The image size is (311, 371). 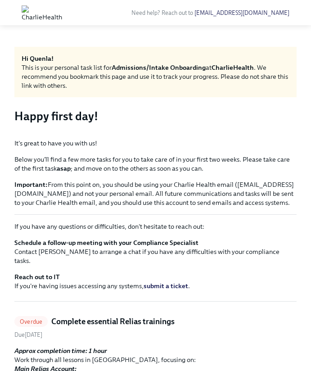 What do you see at coordinates (113, 321) in the screenshot?
I see `h5: Complete essential Relias trainings` at bounding box center [113, 321].